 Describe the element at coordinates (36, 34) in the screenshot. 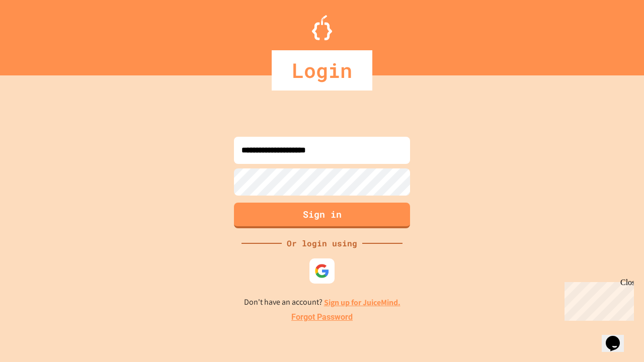

I see `div: Chat with us now!Close` at that location.